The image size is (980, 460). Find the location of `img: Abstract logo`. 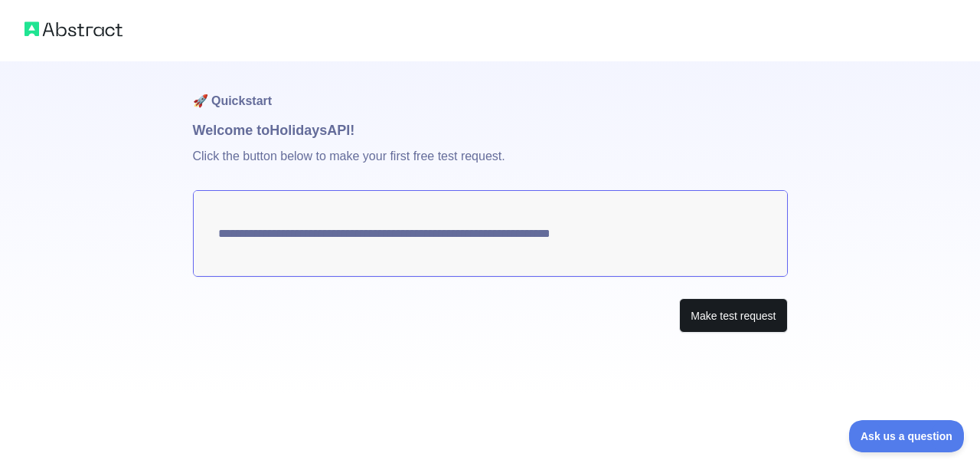

img: Abstract logo is located at coordinates (73, 29).